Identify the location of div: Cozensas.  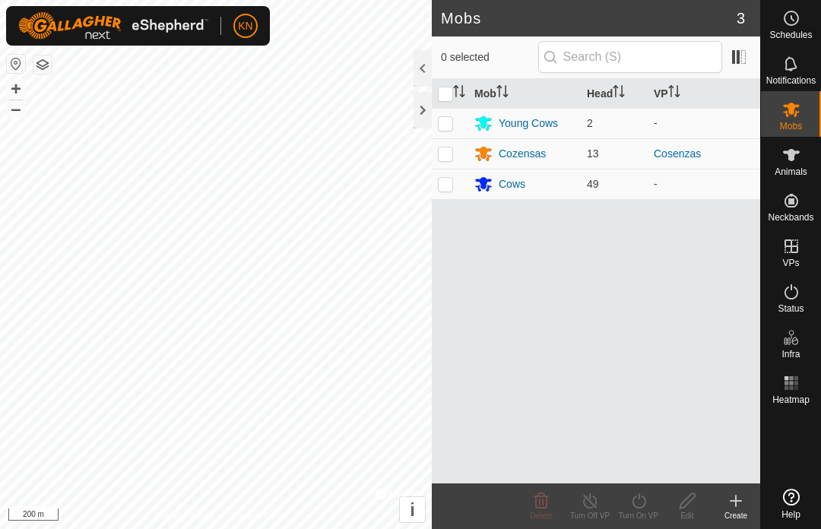
(522, 153).